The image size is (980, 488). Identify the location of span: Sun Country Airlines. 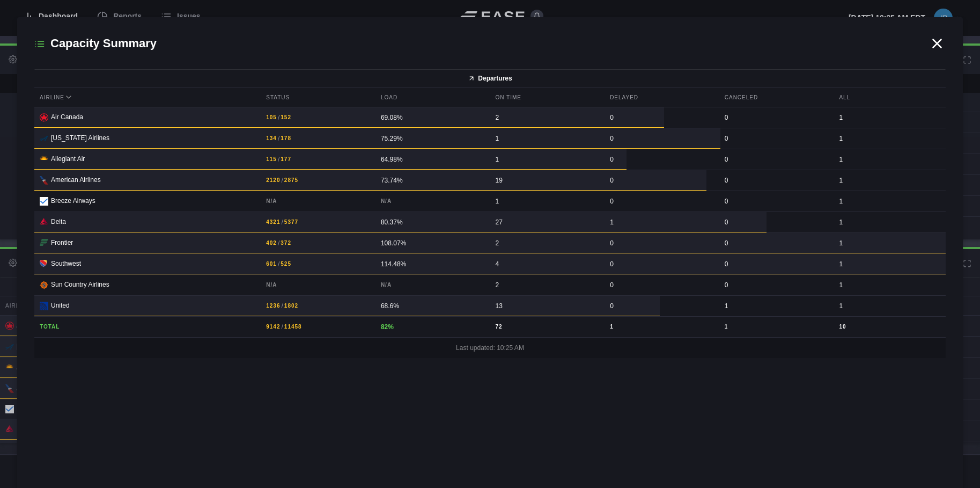
(80, 285).